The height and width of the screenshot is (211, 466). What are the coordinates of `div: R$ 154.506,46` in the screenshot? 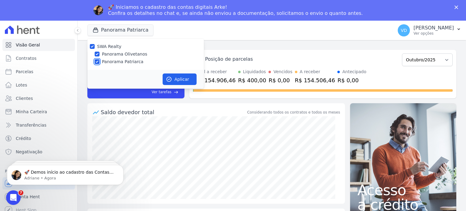 It's located at (315, 80).